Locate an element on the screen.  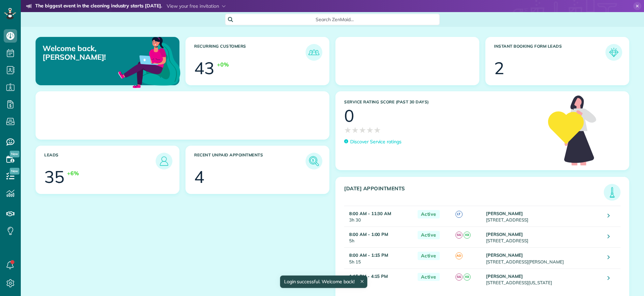
div: 43 is located at coordinates (205, 68).